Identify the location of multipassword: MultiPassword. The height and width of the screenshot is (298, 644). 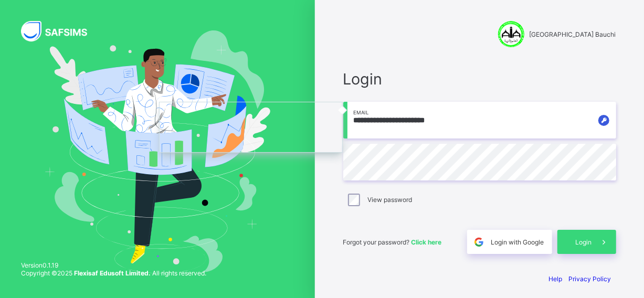
(603, 120).